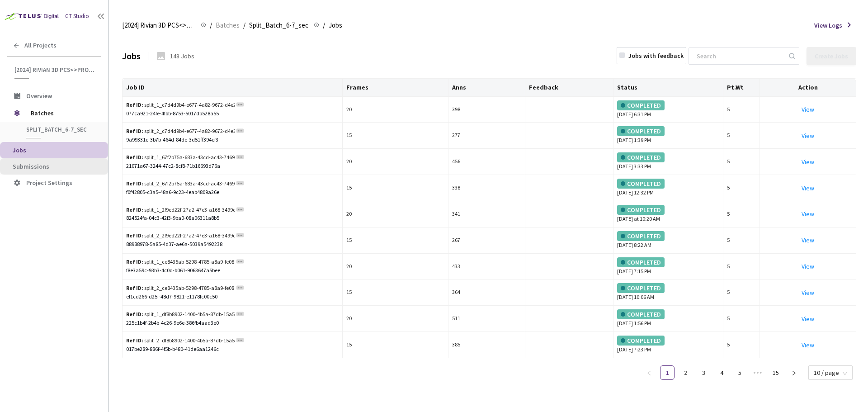  What do you see at coordinates (794, 373) in the screenshot?
I see `button: right` at bounding box center [794, 373].